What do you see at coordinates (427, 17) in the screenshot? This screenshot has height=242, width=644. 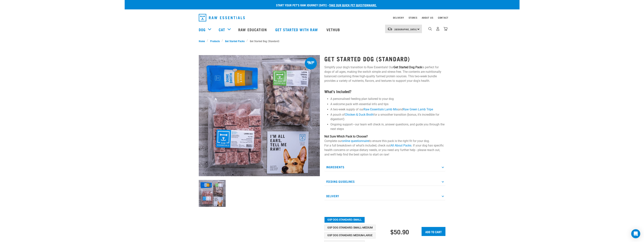 I see `a: About Us` at bounding box center [427, 17].